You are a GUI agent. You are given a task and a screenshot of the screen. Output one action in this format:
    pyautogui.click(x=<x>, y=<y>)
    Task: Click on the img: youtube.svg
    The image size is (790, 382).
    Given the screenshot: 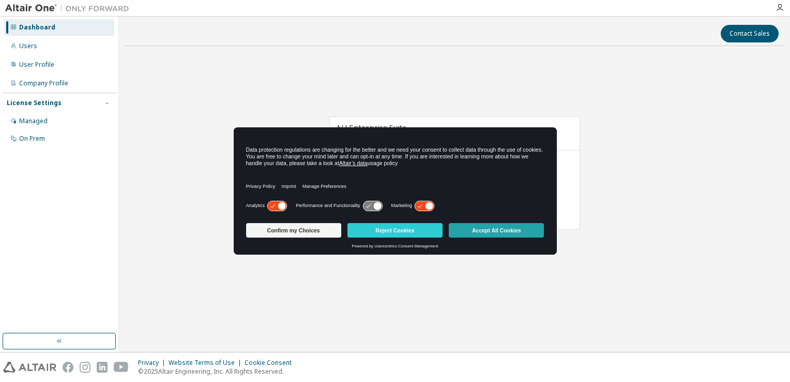 What is the action you would take?
    pyautogui.click(x=121, y=367)
    